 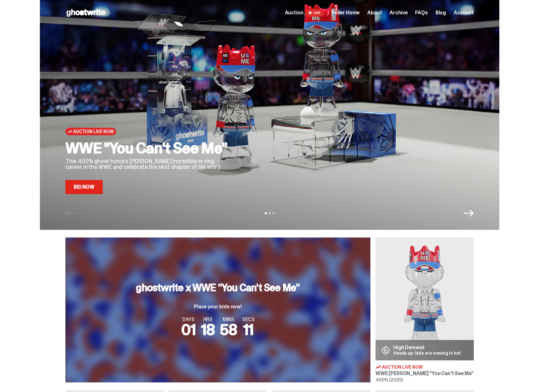 I want to click on span: 11, so click(x=249, y=329).